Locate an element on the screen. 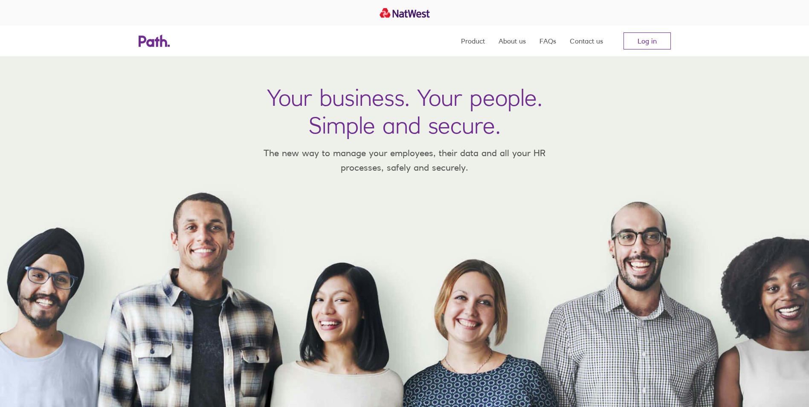  a: Product is located at coordinates (473, 41).